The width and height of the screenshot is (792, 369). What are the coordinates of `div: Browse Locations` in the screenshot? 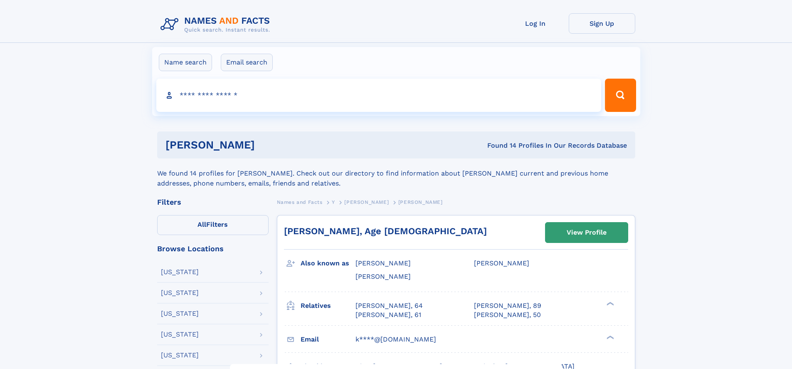 It's located at (213, 248).